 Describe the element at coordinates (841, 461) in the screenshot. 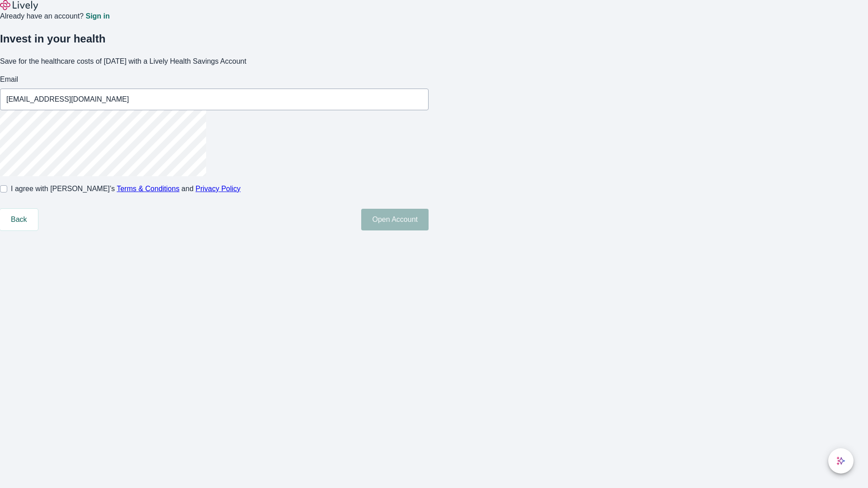

I see `button: chat` at that location.